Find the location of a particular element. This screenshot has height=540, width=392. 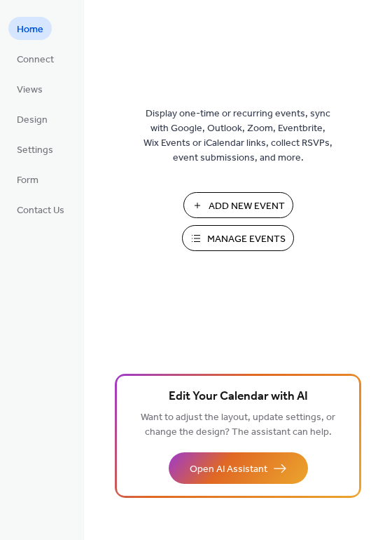

span: Edit Your Calendar with AI is located at coordinates (239, 397).